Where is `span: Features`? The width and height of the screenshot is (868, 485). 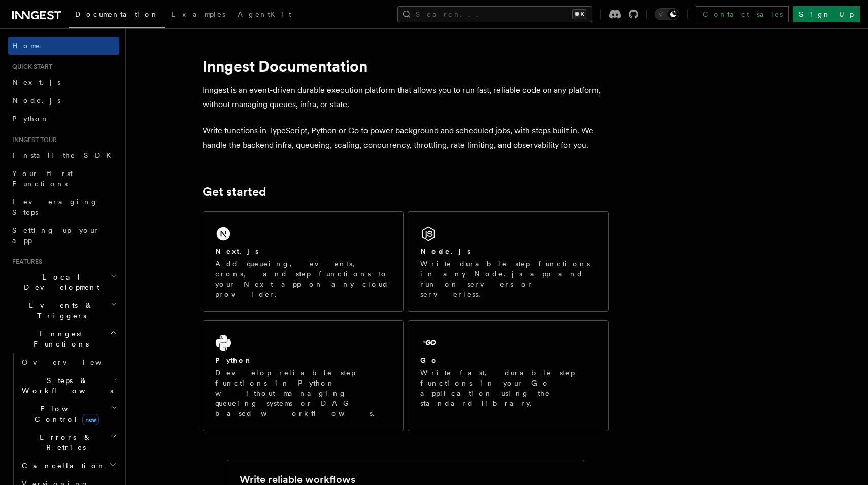
span: Features is located at coordinates (25, 262).